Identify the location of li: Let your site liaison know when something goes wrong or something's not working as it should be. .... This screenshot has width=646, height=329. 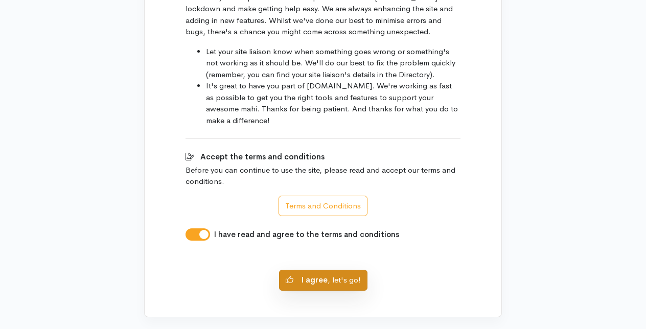
(333, 63).